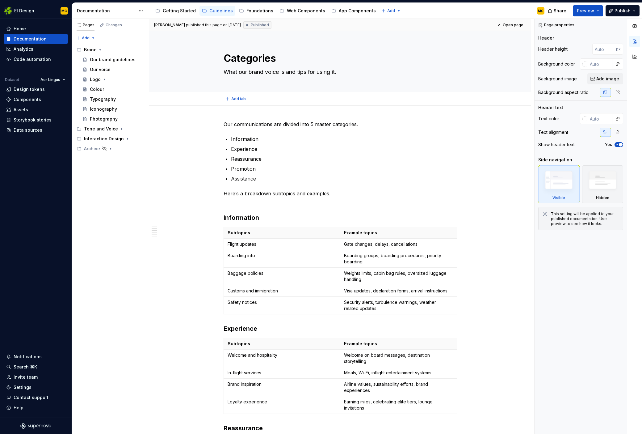  What do you see at coordinates (546, 38) in the screenshot?
I see `div: Header` at bounding box center [546, 38].